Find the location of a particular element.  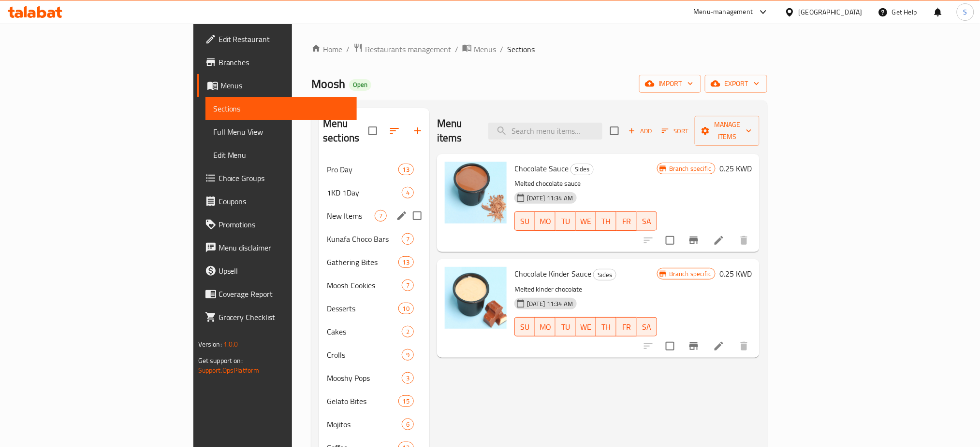

div: Mooshy Pops is located at coordinates (364, 378).